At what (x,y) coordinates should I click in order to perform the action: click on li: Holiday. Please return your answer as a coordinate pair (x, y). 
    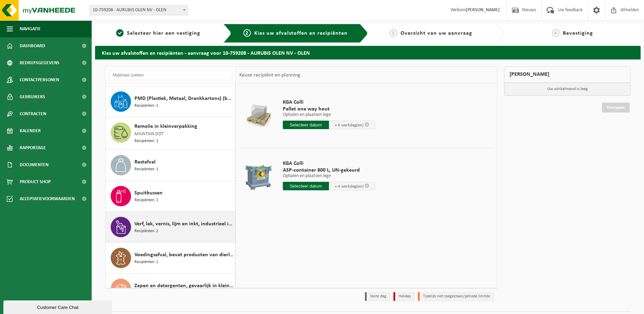
    Looking at the image, I should click on (404, 296).